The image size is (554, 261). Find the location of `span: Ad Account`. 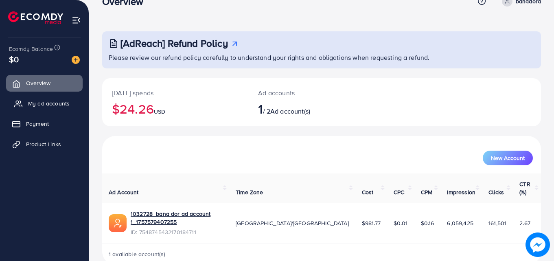

span: Ad Account is located at coordinates (124, 192).